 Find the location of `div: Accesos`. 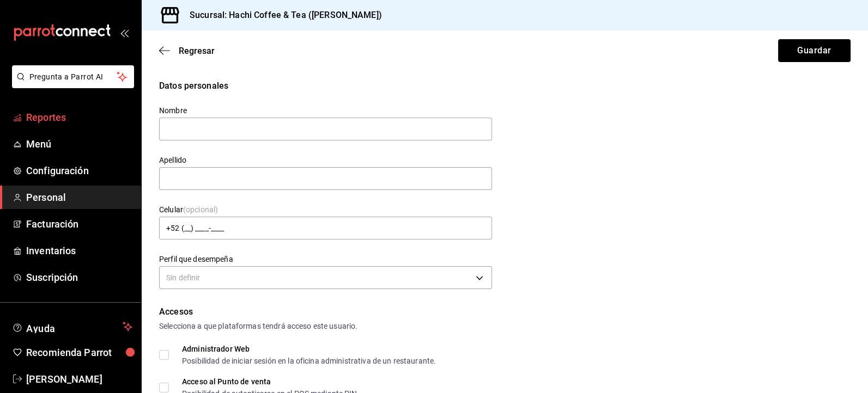

div: Accesos is located at coordinates (505, 312).